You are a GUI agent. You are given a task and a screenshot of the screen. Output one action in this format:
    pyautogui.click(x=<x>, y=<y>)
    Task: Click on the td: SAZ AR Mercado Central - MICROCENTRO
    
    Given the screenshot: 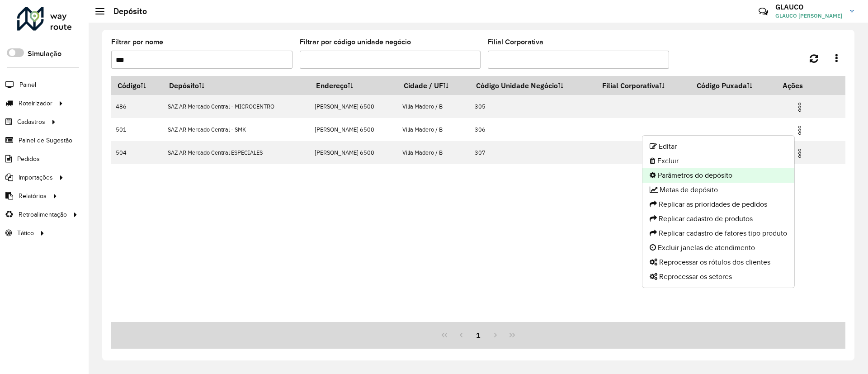 What is the action you would take?
    pyautogui.click(x=236, y=106)
    